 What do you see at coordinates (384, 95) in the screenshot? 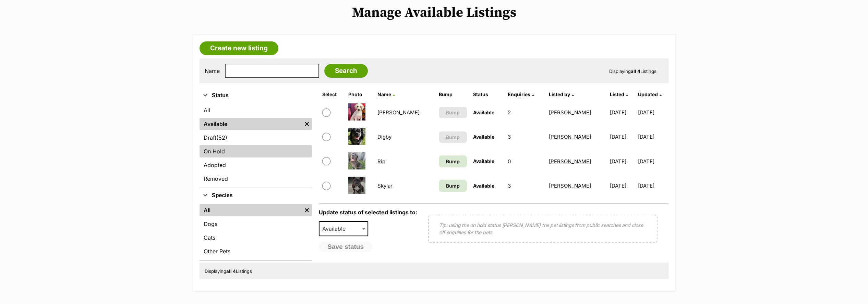
I see `span: Name` at bounding box center [384, 95].